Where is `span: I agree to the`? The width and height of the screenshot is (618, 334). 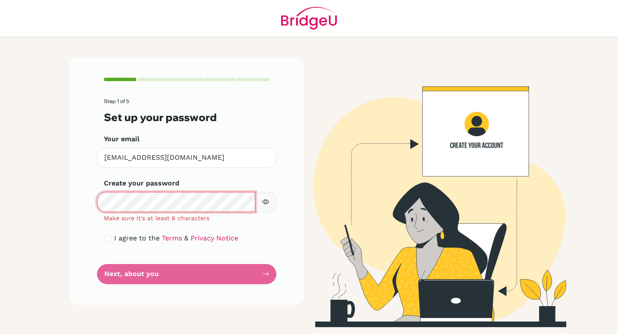 span: I agree to the is located at coordinates (137, 238).